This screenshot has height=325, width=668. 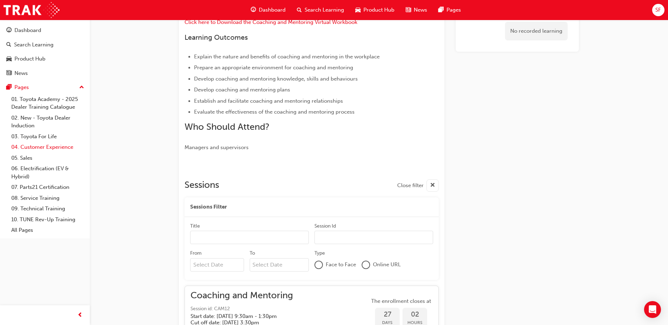 I want to click on div: Pages, so click(x=21, y=87).